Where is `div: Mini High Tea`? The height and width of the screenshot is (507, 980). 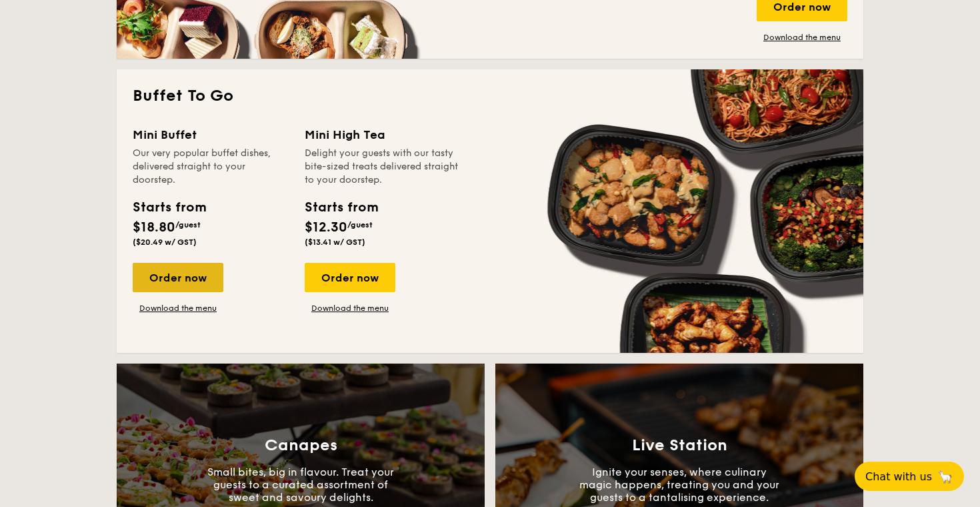
div: Mini High Tea is located at coordinates (383, 134).